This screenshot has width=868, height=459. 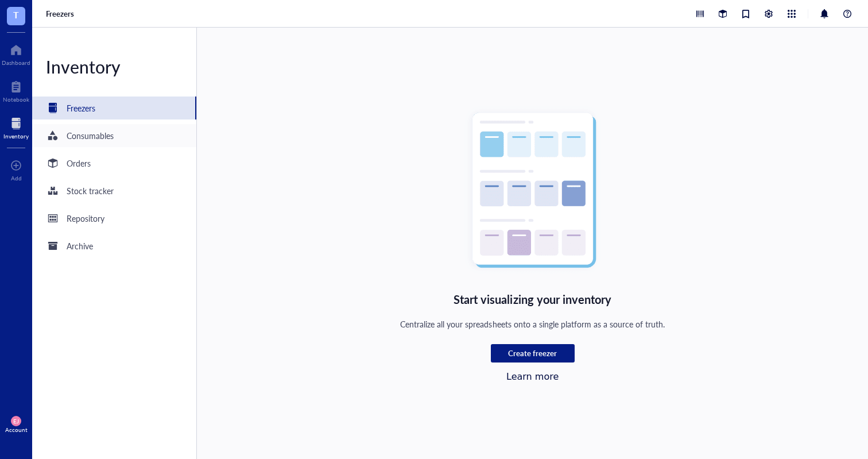 I want to click on span: EJ, so click(x=16, y=421).